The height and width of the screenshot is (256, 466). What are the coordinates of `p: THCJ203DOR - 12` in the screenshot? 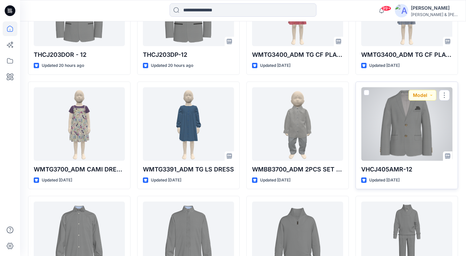 It's located at (79, 55).